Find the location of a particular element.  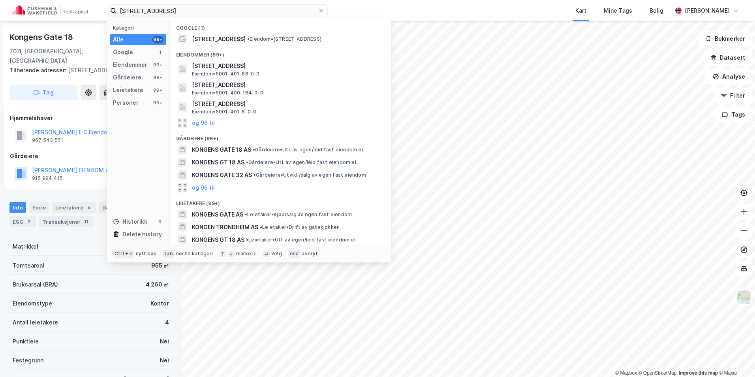

div: Datasett is located at coordinates (114, 207).